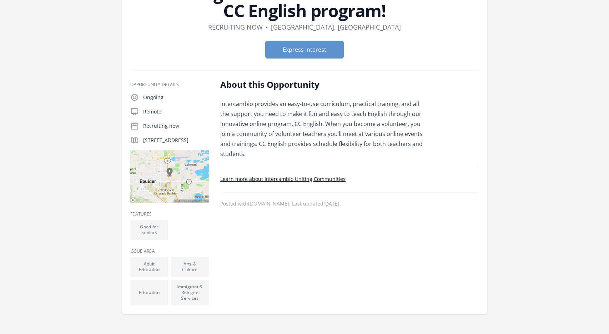  Describe the element at coordinates (283, 179) in the screenshot. I see `a: Learn more about Intercambio Uniting Communities` at that location.